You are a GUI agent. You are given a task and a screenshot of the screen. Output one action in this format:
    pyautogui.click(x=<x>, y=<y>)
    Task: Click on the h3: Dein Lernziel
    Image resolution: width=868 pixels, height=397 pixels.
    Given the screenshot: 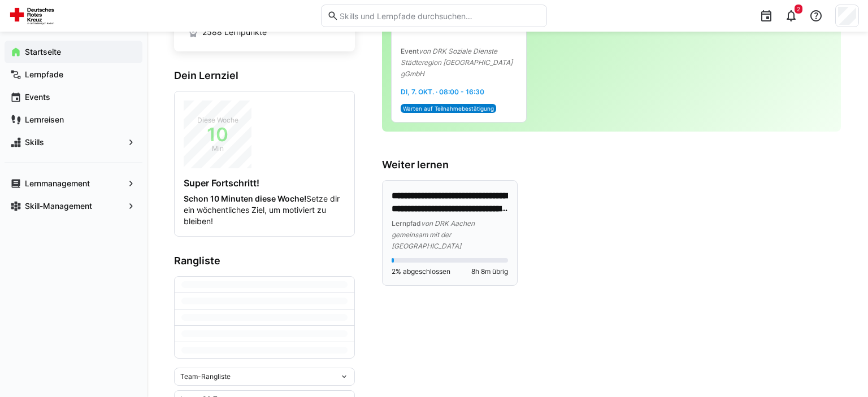 What is the action you would take?
    pyautogui.click(x=264, y=76)
    